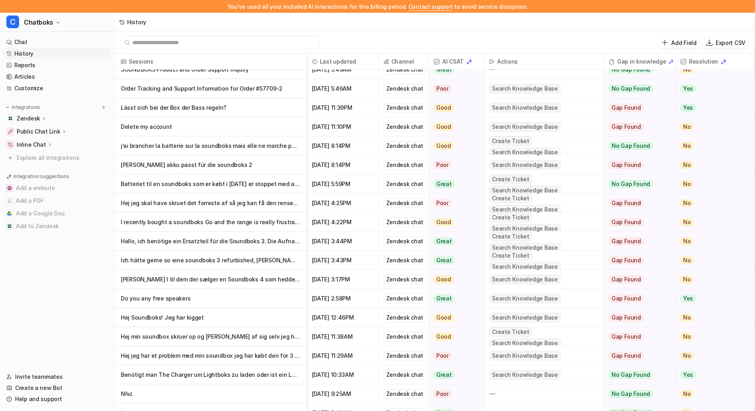  Describe the element at coordinates (442, 165) in the screenshot. I see `span: Poor` at that location.